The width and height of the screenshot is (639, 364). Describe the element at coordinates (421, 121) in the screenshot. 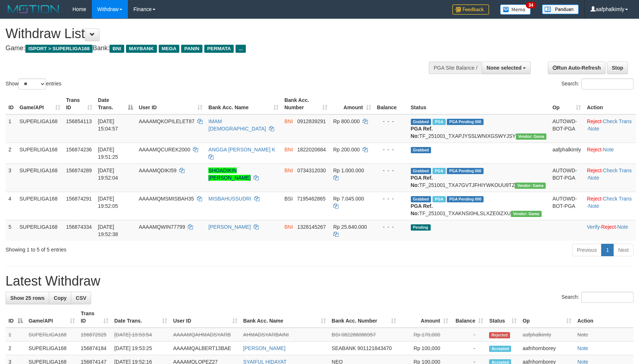

I see `span: Grabbed` at that location.